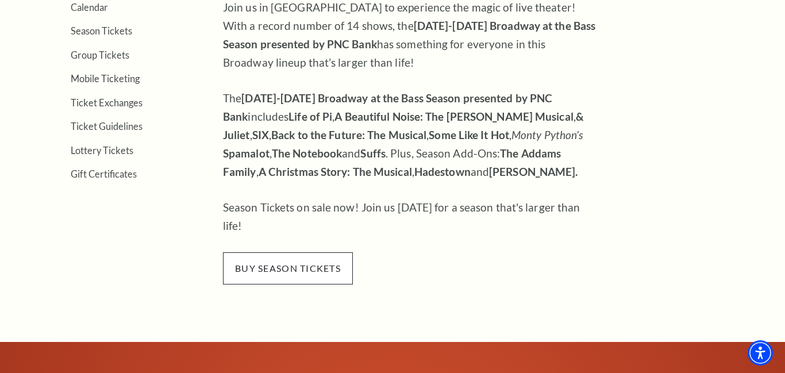 Image resolution: width=785 pixels, height=373 pixels. Describe the element at coordinates (547, 135) in the screenshot. I see `em: Monty Python’s` at that location.